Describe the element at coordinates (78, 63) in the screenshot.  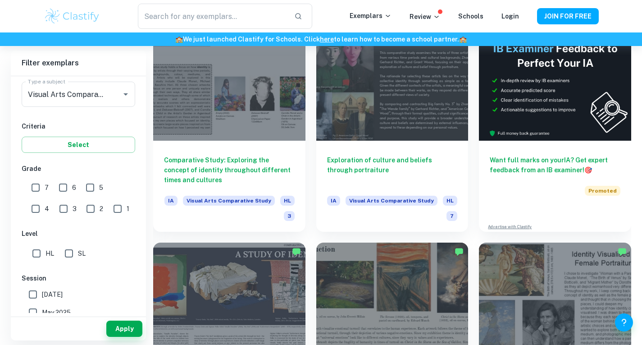
I see `h6: Filter exemplars` at that location.